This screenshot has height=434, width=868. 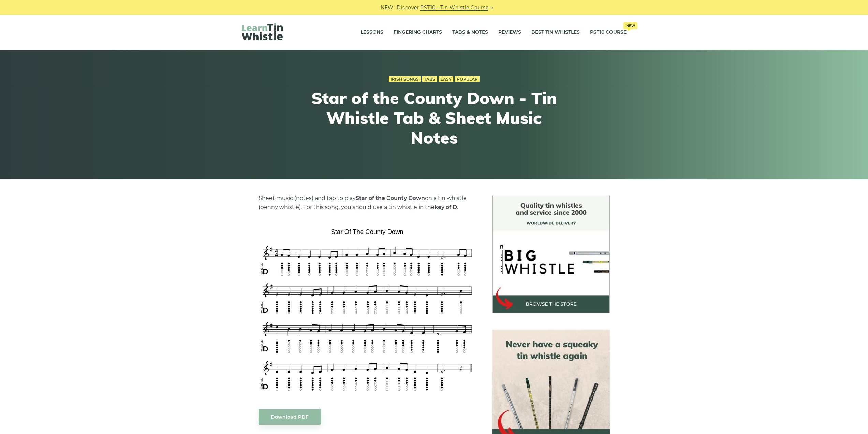 What do you see at coordinates (445, 79) in the screenshot?
I see `a: Easy` at bounding box center [445, 79].